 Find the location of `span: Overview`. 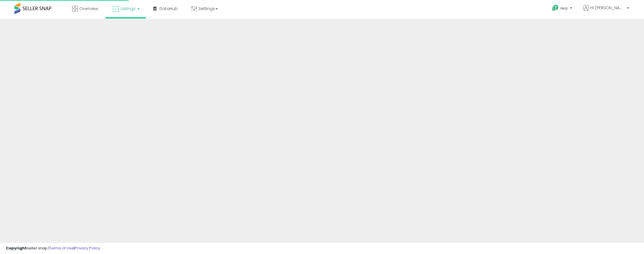

span: Overview is located at coordinates (89, 9).